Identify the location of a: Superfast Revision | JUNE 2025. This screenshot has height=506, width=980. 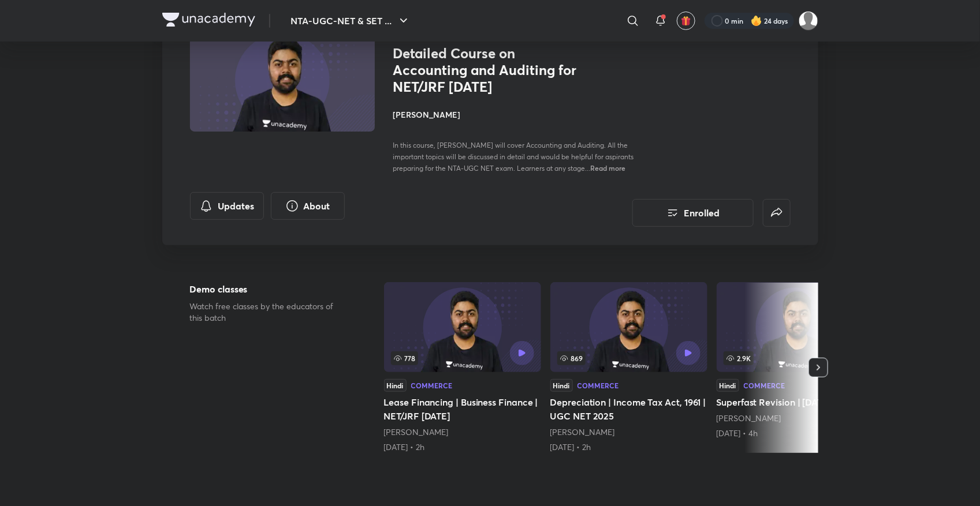
(796, 361).